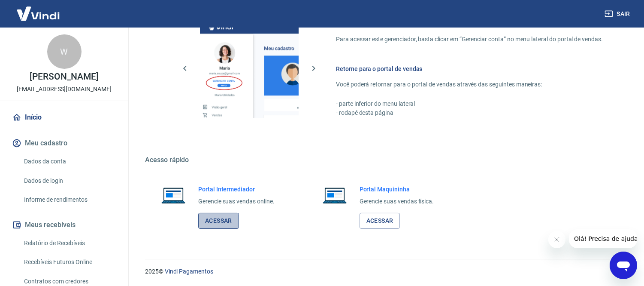  I want to click on img: Imagem da dashboard mostrando o botão de gerenciar conta na sidebar no lado esquerdo, so click(250, 68).